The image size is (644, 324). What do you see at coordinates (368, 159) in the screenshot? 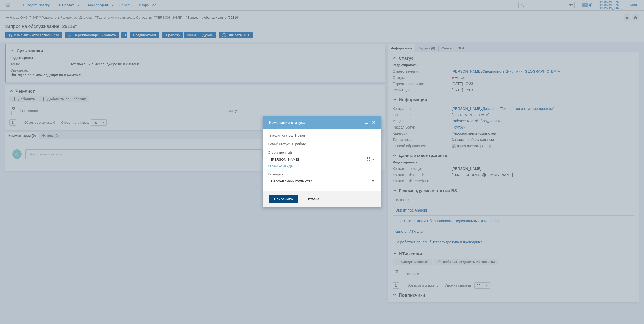
I see `span: Сложная форма` at bounding box center [368, 159].